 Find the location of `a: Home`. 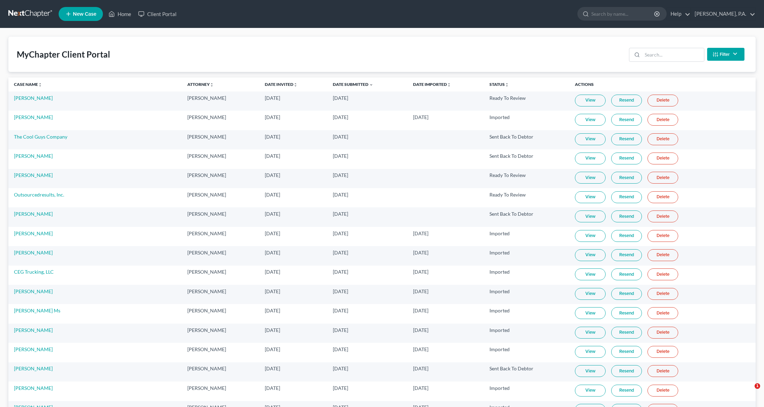

a: Home is located at coordinates (120, 14).